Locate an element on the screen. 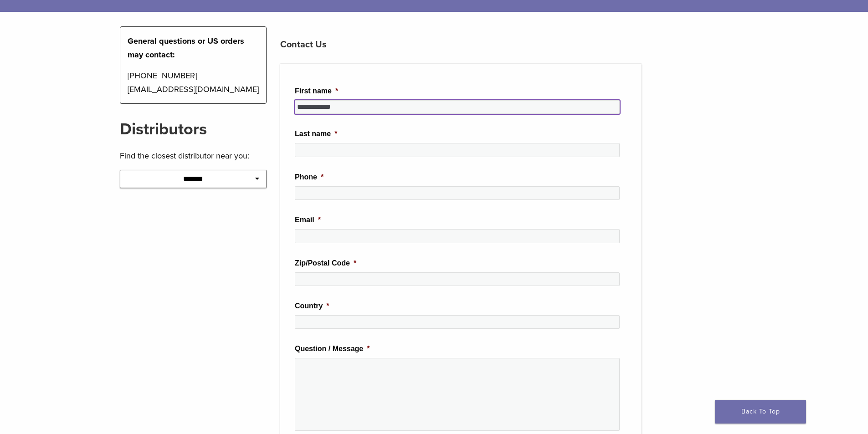 The image size is (868, 434). strong: General questions or US orders may contact: is located at coordinates (186, 48).